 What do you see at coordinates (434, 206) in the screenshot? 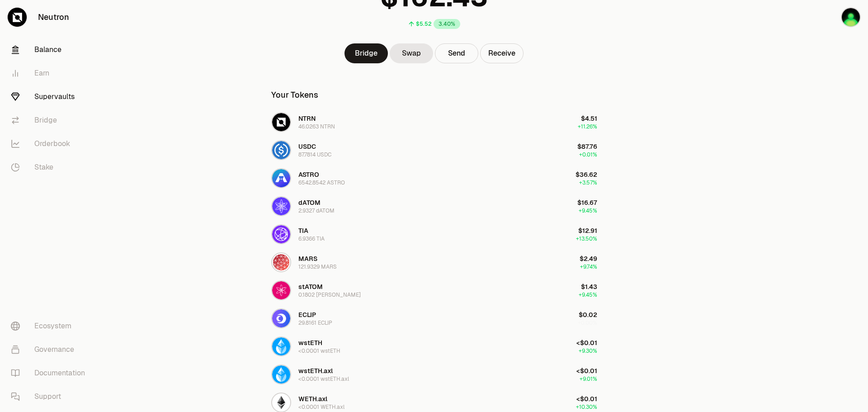
I see `button: dATOM LogodATOM2.9327 dATOM$16.67+9.45%` at bounding box center [434, 206].